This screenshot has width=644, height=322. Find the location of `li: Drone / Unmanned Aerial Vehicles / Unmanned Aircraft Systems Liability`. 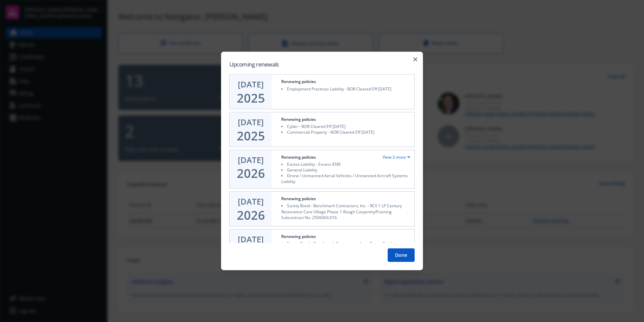

li: Drone / Unmanned Aerial Vehicles / Unmanned Aircraft Systems Liability is located at coordinates (345, 178).